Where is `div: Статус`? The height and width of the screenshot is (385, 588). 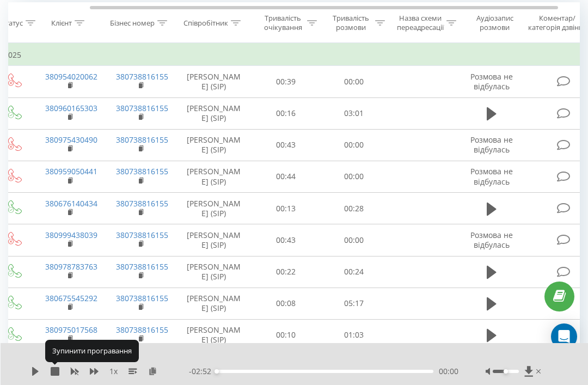
div: Статус is located at coordinates (12, 23).